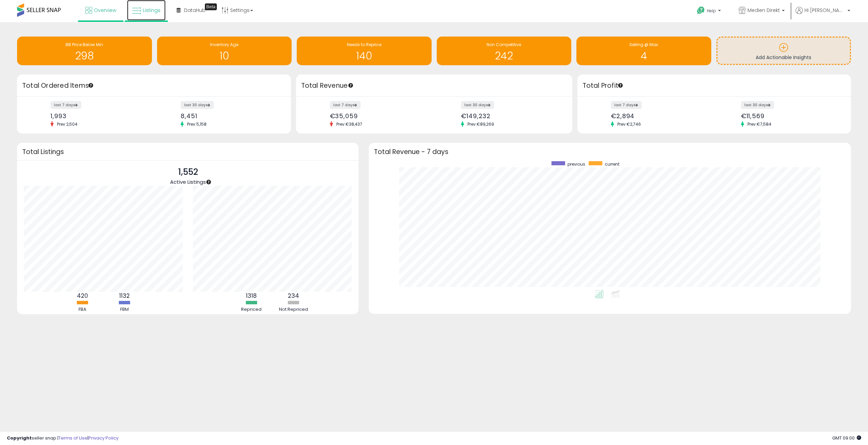 The height and width of the screenshot is (445, 868). What do you see at coordinates (364, 44) in the screenshot?
I see `span: Needs to Reprice` at bounding box center [364, 44].